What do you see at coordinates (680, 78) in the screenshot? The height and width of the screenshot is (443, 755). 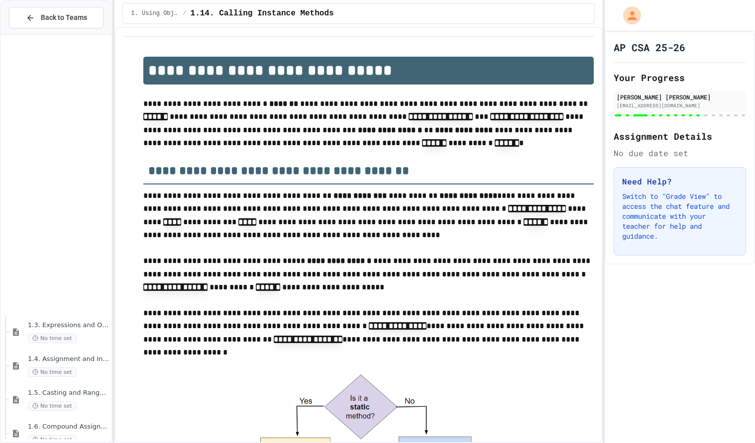 I see `h2: Your Progress` at bounding box center [680, 78].